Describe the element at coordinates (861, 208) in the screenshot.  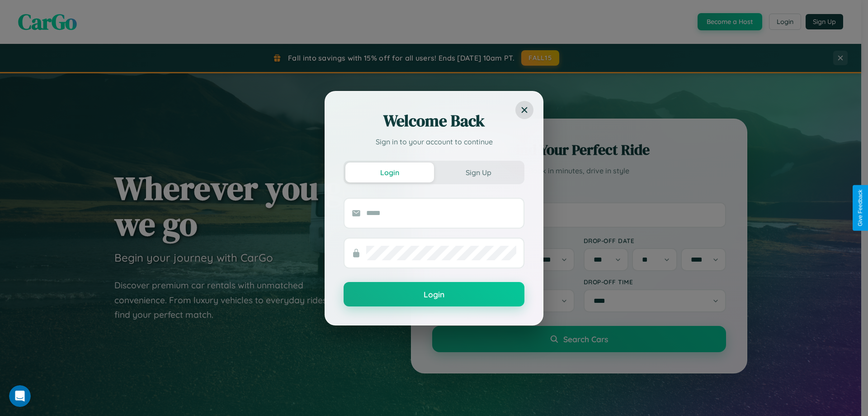
I see `div: Give Feedback` at that location.